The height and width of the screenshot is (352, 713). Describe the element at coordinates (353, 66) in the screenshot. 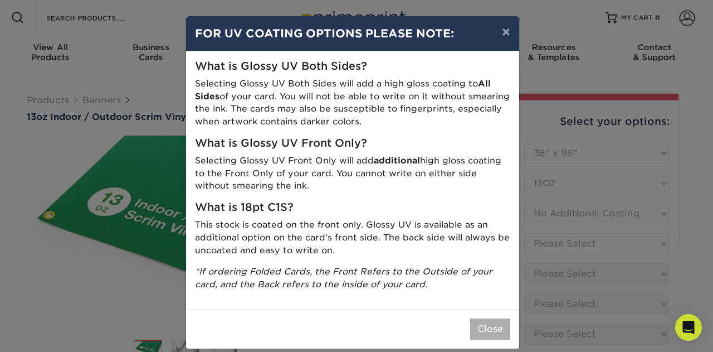

I see `h5: What is Glossy UV Both Sides?` at that location.